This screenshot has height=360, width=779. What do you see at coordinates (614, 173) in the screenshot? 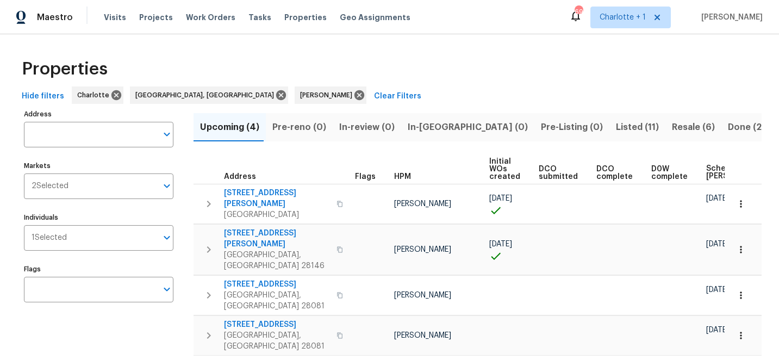
I see `span: DCO complete` at bounding box center [614, 173].